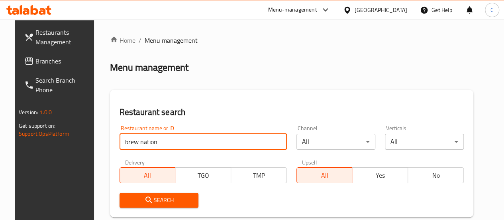 This screenshot has width=504, height=220. What do you see at coordinates (58, 37) in the screenshot?
I see `a: Restaurants Management` at bounding box center [58, 37].